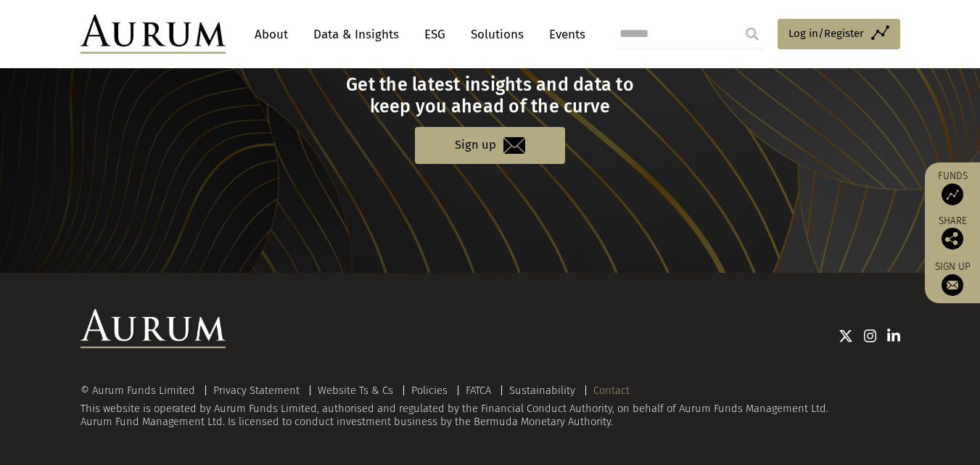  What do you see at coordinates (497, 34) in the screenshot?
I see `a: Solutions` at bounding box center [497, 34].